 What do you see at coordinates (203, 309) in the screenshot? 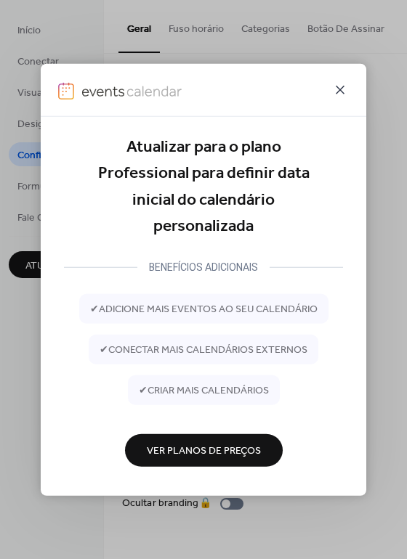
I see `span: ✔ adicione mais eventos ao seu calendário` at bounding box center [203, 309].